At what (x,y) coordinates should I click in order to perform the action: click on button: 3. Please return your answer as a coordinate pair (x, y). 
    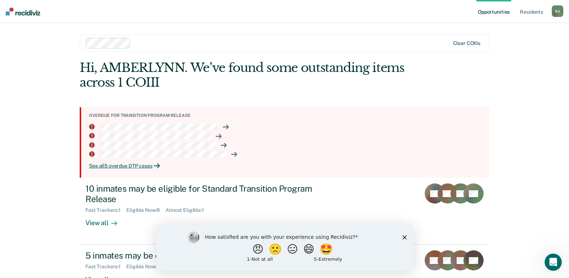
    Looking at the image, I should click on (137, 25).